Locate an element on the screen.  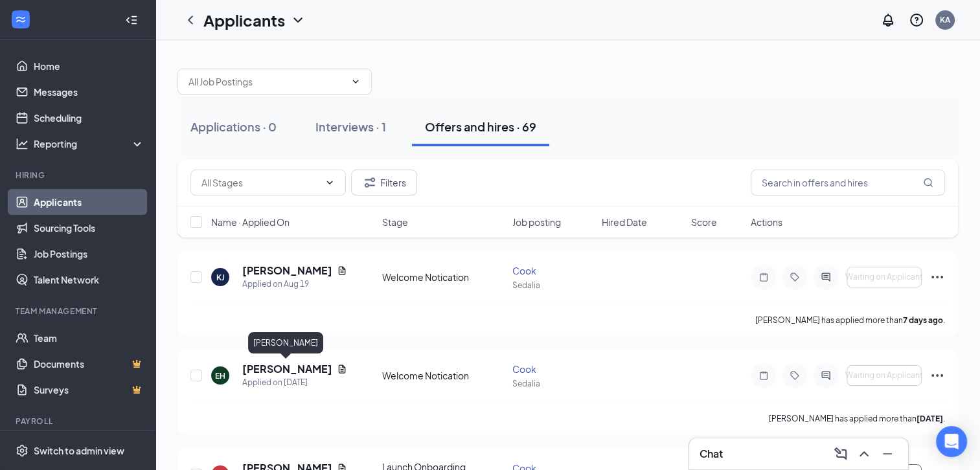
div: Team Management is located at coordinates (78, 311).